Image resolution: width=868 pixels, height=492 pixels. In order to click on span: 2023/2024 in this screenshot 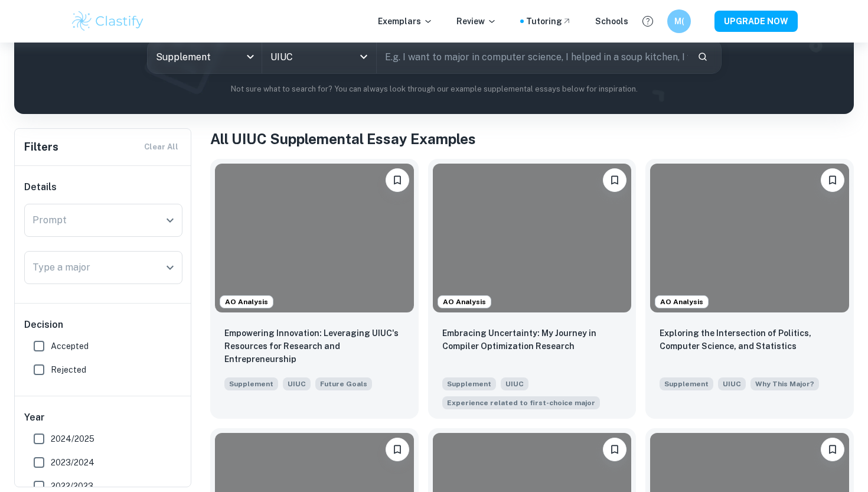, I will do `click(73, 462)`.